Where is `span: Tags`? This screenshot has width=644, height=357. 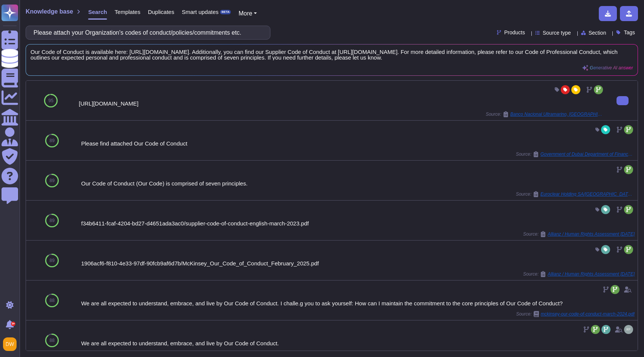
span: Tags is located at coordinates (630, 33).